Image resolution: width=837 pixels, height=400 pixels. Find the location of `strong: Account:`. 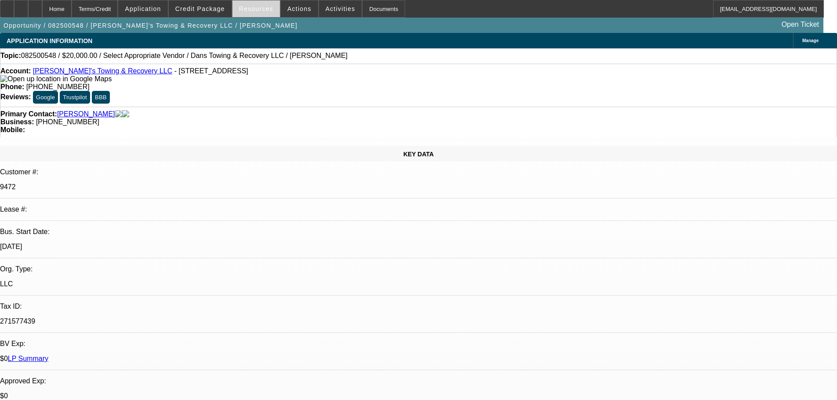

strong: Account: is located at coordinates (15, 71).